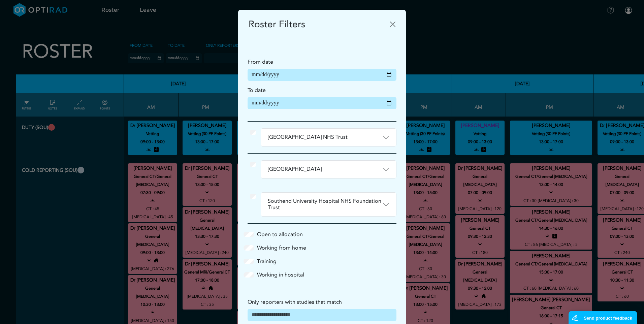  Describe the element at coordinates (260, 62) in the screenshot. I see `label: From date` at that location.